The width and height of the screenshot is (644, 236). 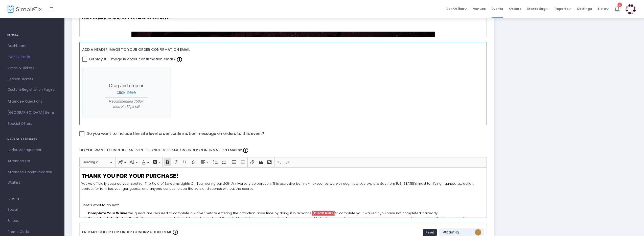 I want to click on img: 638912329442516453FOSlightsontourwebsiteCalendar1copy.webp, so click(x=283, y=117).